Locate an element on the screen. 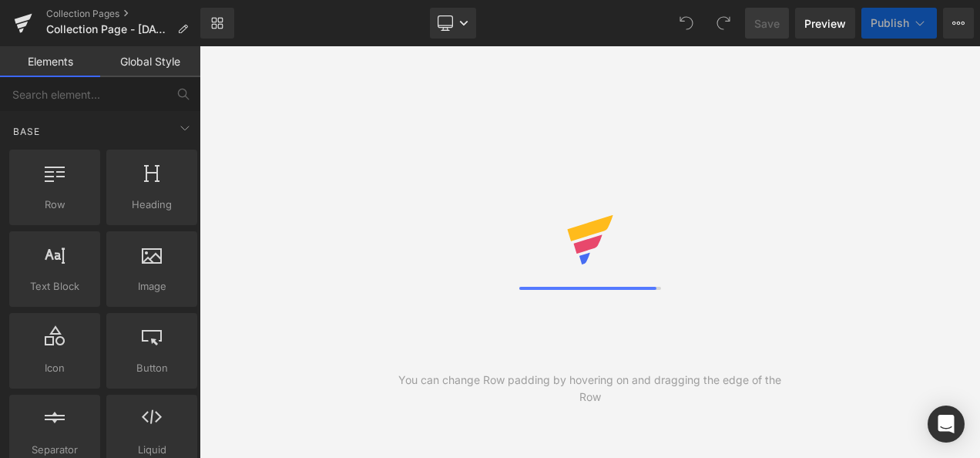 The width and height of the screenshot is (980, 458). a: Collection Pages is located at coordinates (123, 14).